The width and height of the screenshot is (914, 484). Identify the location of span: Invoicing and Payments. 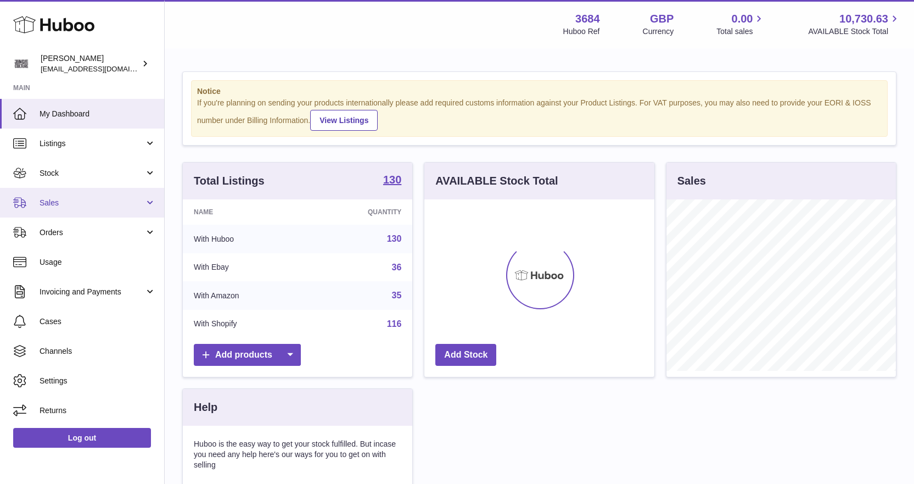
(92, 292).